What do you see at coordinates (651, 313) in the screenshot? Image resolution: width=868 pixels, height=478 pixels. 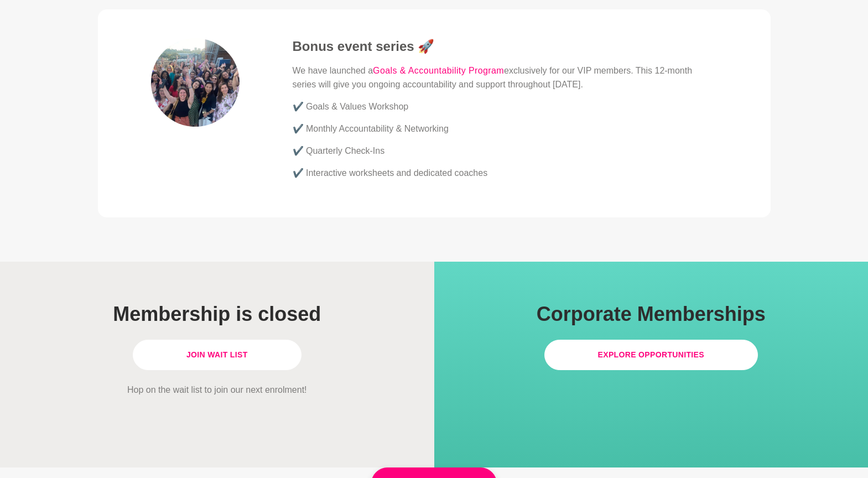 I see `h1: Corporate Memberships` at bounding box center [651, 313].